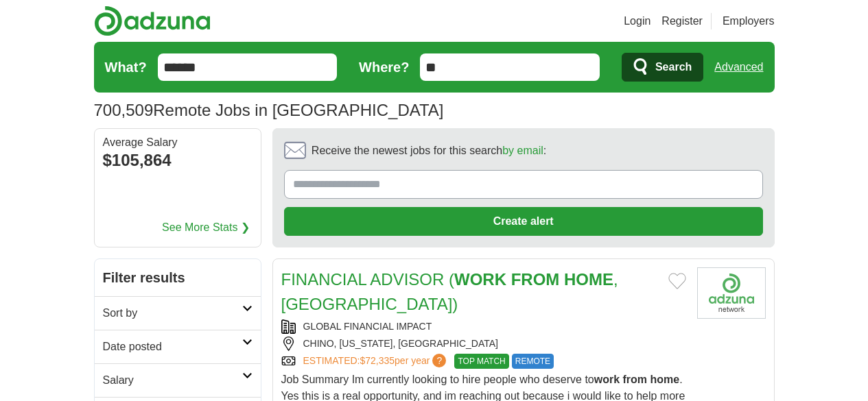 The height and width of the screenshot is (401, 868). I want to click on span: TOP MATCH, so click(481, 361).